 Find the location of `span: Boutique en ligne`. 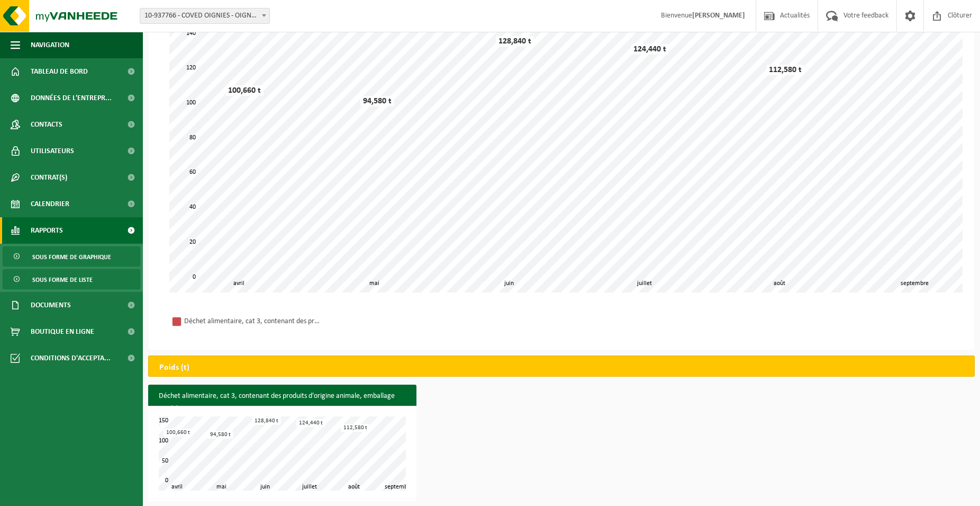

span: Boutique en ligne is located at coordinates (62, 331).